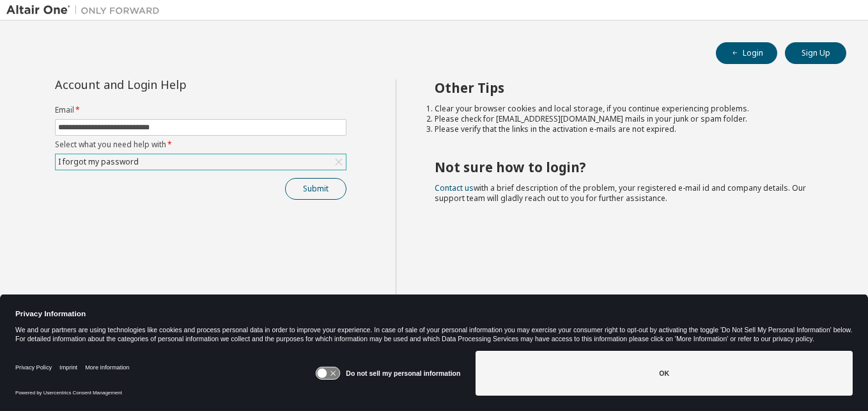  Describe the element at coordinates (453, 187) in the screenshot. I see `a: Contact us` at that location.